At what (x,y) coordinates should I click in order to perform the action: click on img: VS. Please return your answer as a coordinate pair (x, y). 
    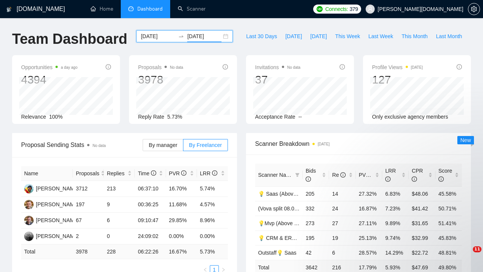
    Looking at the image, I should click on (29, 204).